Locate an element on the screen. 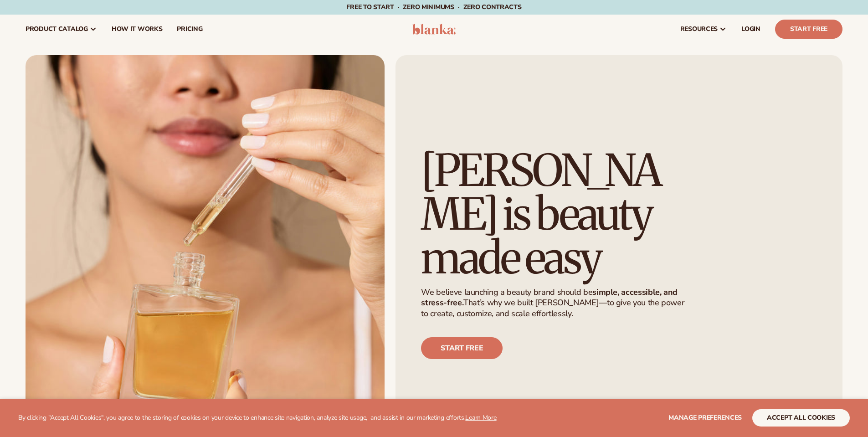  a: How It Works is located at coordinates (137, 29).